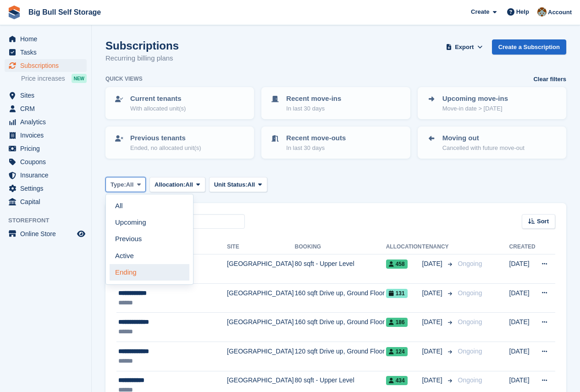 The image size is (580, 392). Describe the element at coordinates (231, 185) in the screenshot. I see `span: Unit Status:` at that location.